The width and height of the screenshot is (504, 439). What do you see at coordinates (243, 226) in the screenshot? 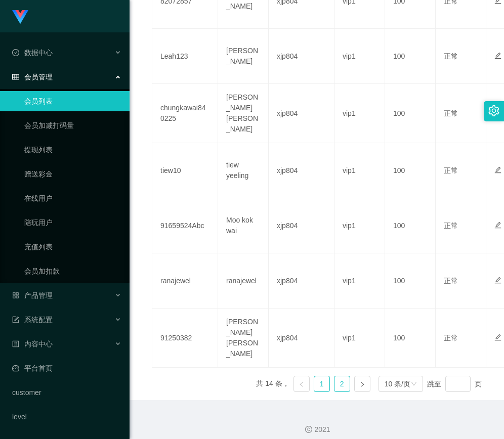
I see `td: Moo kok wai` at bounding box center [243, 226].